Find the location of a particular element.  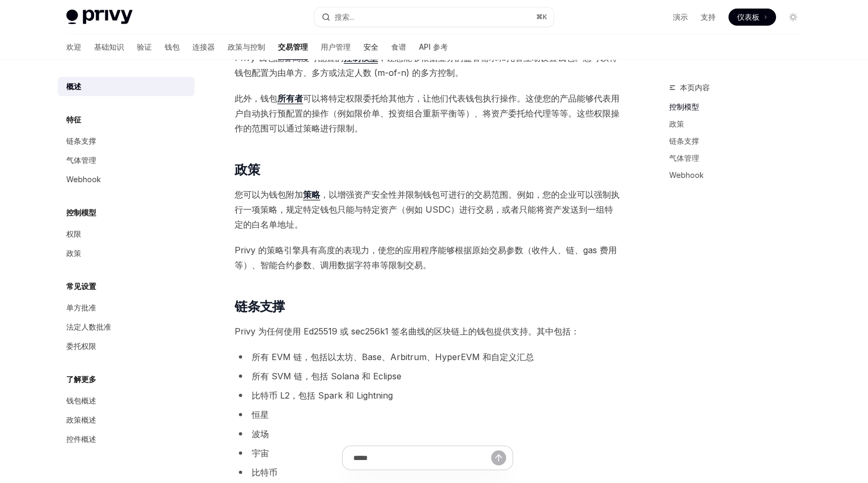

font: 连接器 is located at coordinates (204, 46).